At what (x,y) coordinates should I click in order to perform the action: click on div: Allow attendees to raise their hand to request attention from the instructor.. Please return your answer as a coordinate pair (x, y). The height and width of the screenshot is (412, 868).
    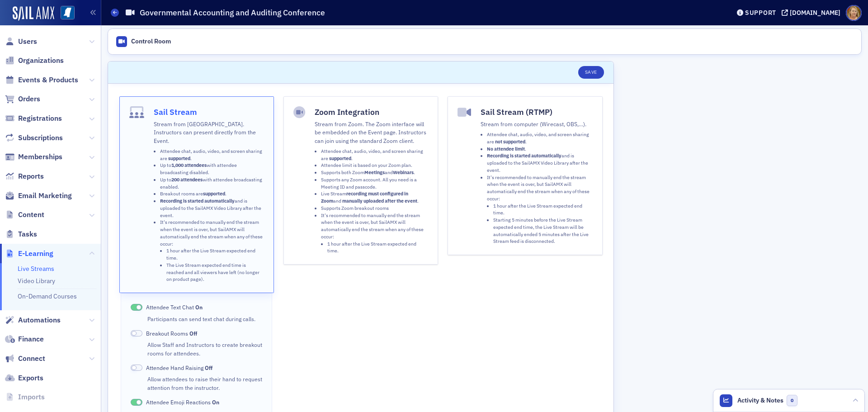
    Looking at the image, I should click on (205, 383).